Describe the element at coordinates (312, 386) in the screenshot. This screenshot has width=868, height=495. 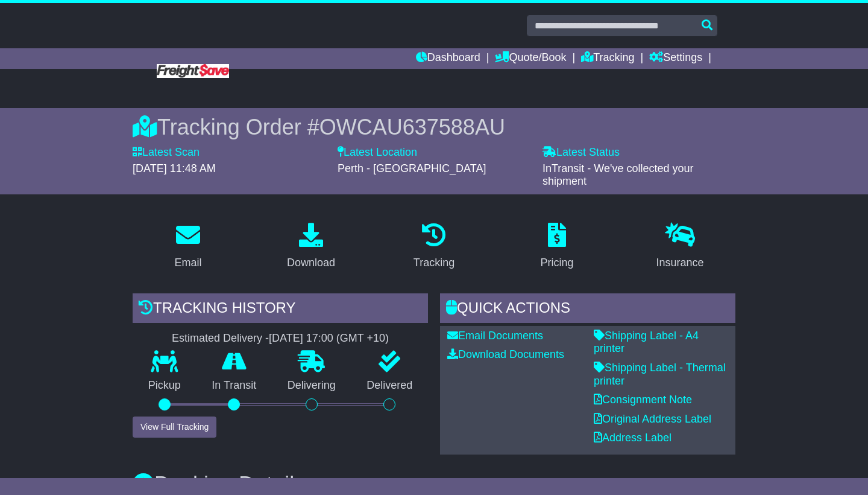
I see `p: Delivering` at that location.